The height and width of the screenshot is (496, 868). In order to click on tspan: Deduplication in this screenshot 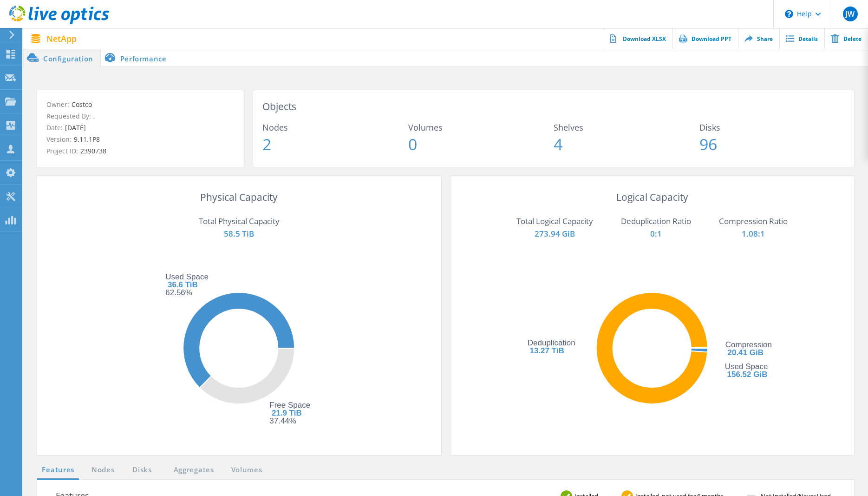, I will do `click(551, 343)`.